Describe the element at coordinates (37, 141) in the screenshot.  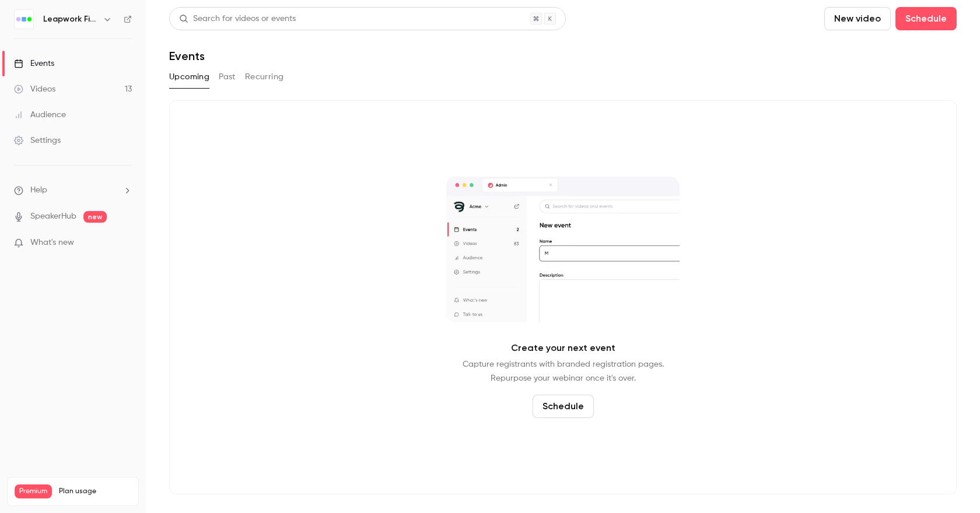
I see `div: Settings` at that location.